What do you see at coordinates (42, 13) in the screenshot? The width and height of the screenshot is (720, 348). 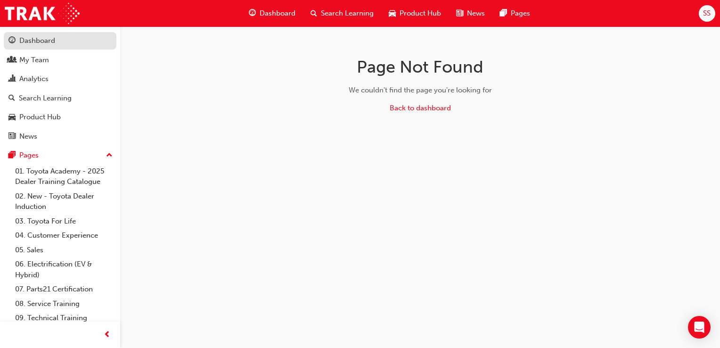 I see `img: Trak` at bounding box center [42, 13].